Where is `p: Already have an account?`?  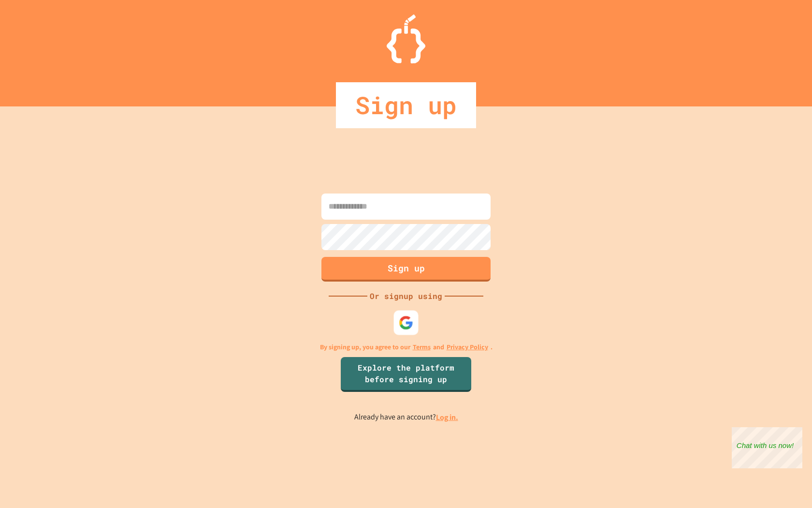
p: Already have an account? is located at coordinates (406, 417).